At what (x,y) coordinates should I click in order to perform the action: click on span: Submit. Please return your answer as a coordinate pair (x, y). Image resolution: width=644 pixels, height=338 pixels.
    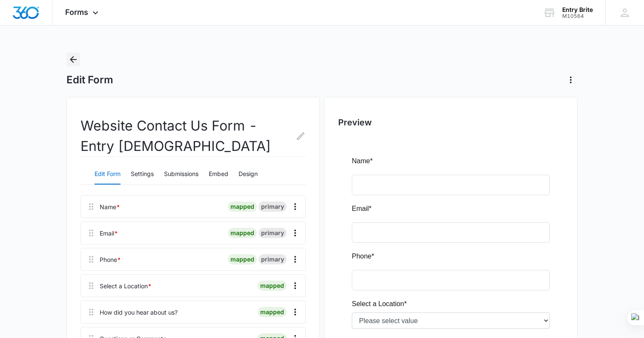
    Looking at the image, I should click on (99, 286).